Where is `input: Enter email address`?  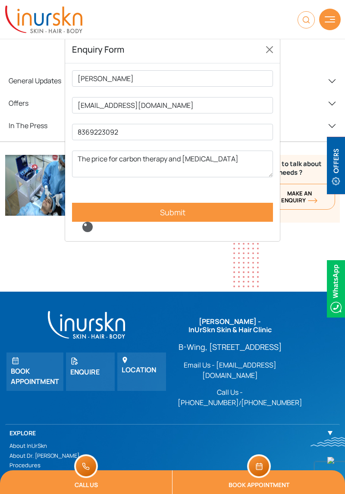
input: Enter email address is located at coordinates (173, 105).